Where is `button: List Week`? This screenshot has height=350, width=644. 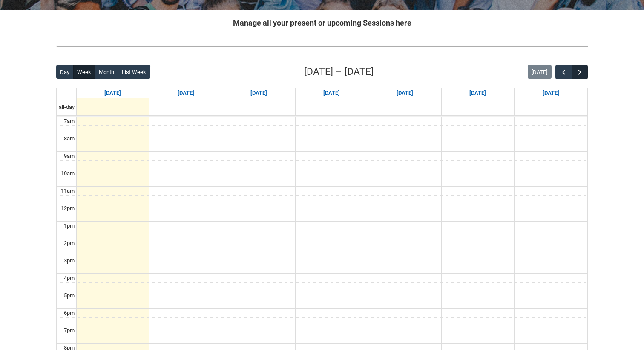 button: List Week is located at coordinates (134, 72).